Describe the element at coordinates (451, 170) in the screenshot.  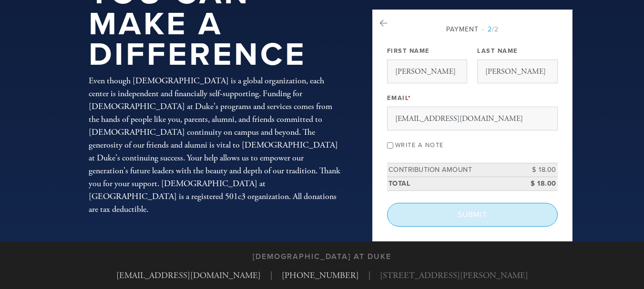
I see `td: Contribution Amount` at that location.